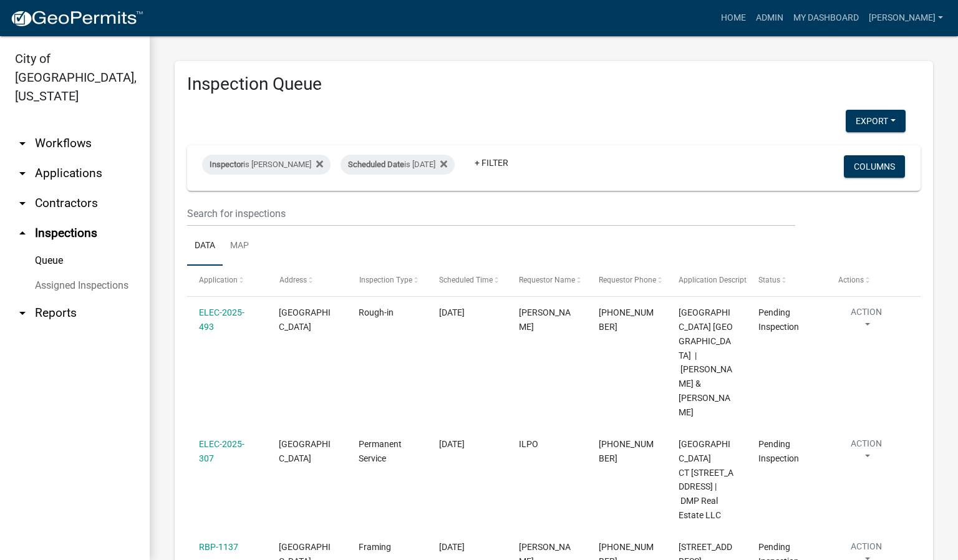  I want to click on a: ELEC-2025-493, so click(221, 319).